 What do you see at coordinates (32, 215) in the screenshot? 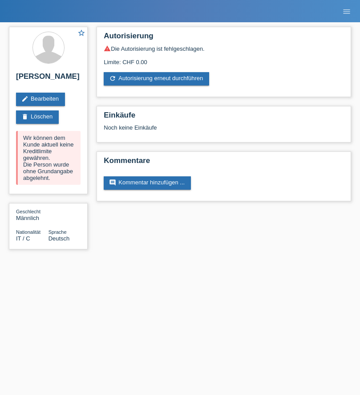
I see `div: Männlich` at bounding box center [32, 215].